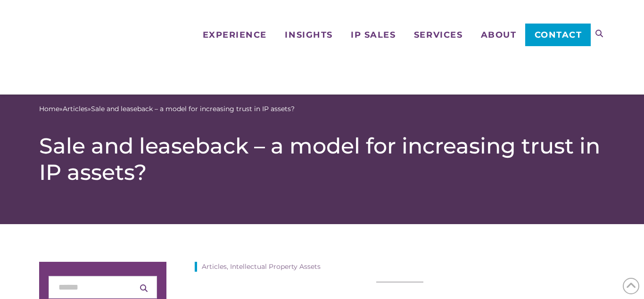 The width and height of the screenshot is (644, 299). I want to click on span: IP Sales, so click(373, 35).